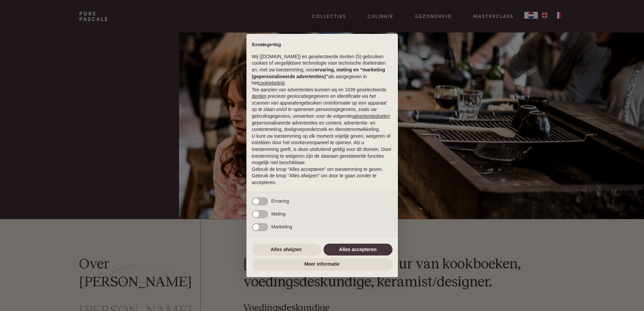  I want to click on button: Alles afwijzen, so click(286, 250).